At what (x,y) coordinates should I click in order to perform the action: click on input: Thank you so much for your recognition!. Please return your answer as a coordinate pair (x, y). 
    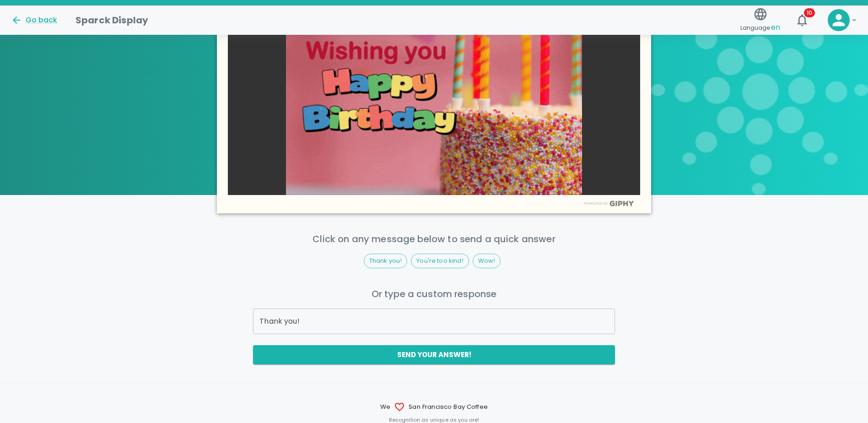
    Looking at the image, I should click on (434, 322).